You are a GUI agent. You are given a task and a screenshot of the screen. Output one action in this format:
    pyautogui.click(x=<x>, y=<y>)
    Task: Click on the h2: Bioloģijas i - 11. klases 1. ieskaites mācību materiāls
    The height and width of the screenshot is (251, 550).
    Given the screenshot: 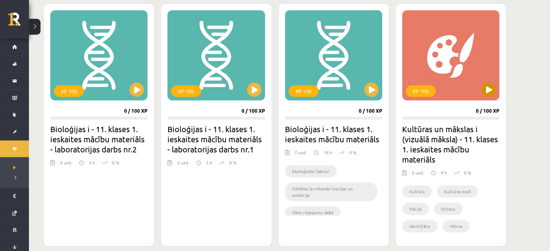 What is the action you would take?
    pyautogui.click(x=334, y=134)
    